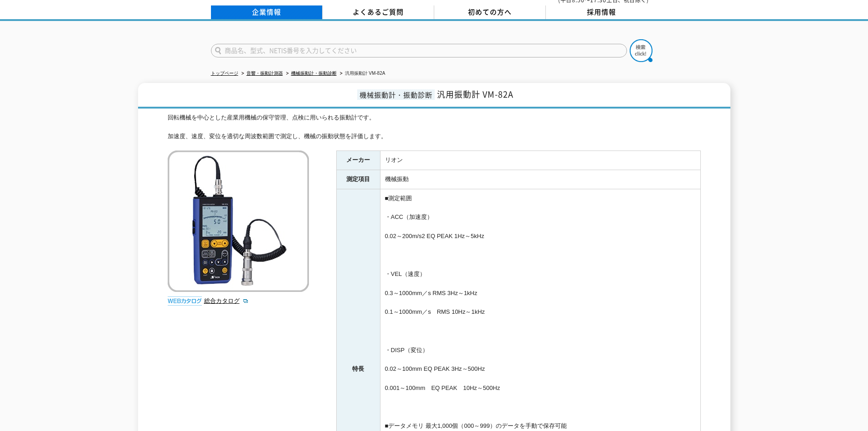  Describe the element at coordinates (475, 94) in the screenshot. I see `span: 汎用振動計 VM-82A` at that location.